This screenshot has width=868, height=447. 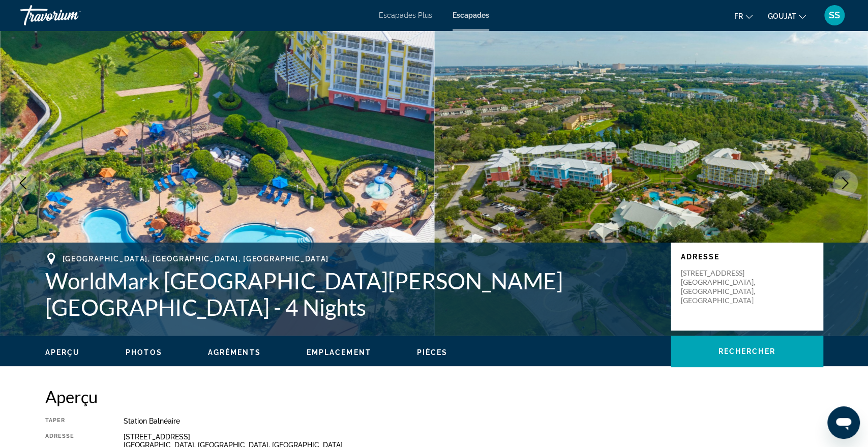 I want to click on font: SS, so click(x=834, y=15).